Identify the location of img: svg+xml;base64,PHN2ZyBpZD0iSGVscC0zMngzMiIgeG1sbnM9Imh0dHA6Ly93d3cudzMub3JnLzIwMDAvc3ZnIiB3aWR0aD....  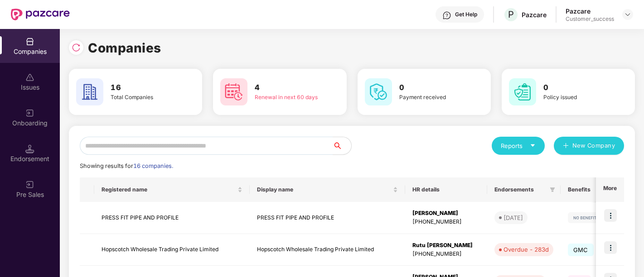
(447, 16).